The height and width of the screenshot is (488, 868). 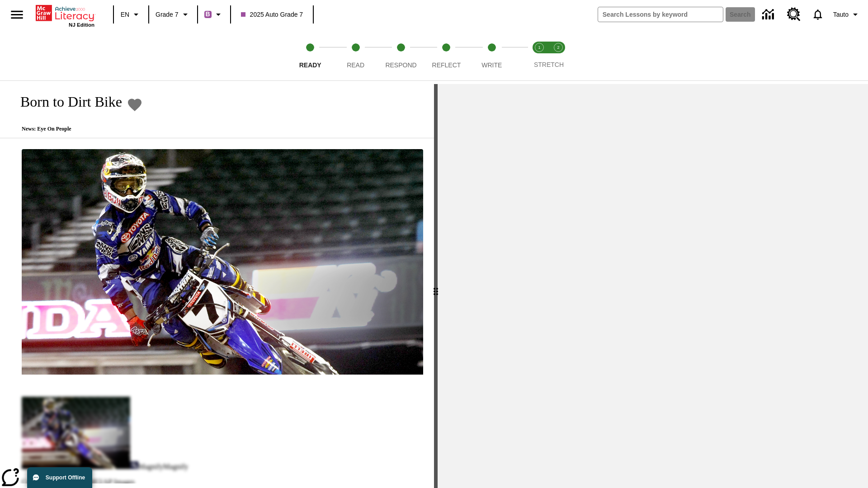 What do you see at coordinates (446, 56) in the screenshot?
I see `button: Reflect step 4 of 5` at bounding box center [446, 56].